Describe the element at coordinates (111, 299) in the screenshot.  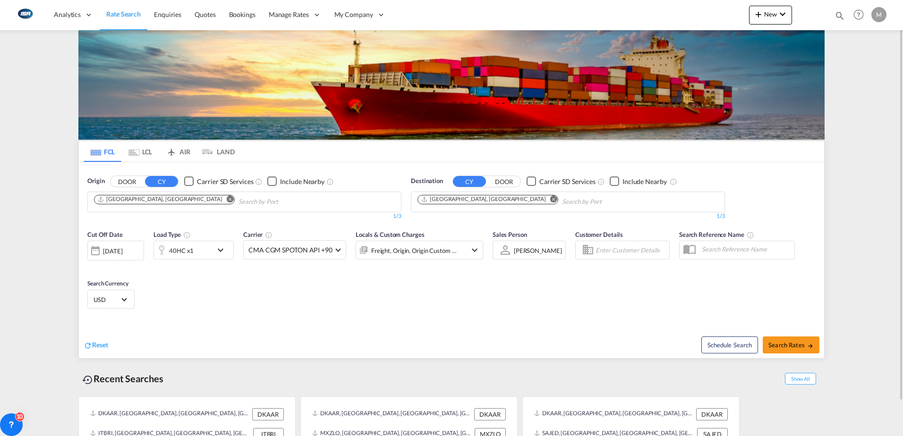
I see `md-select: Select Currency: $ USDUnited States Dollar` at that location.